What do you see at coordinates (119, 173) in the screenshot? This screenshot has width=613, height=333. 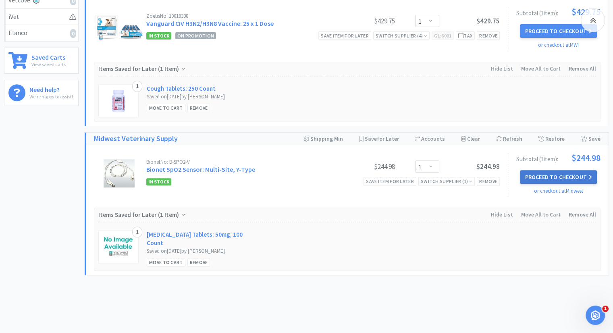 I see `img: f37143ff934e49368730edc4442c1691_118359.jpeg` at bounding box center [119, 173].